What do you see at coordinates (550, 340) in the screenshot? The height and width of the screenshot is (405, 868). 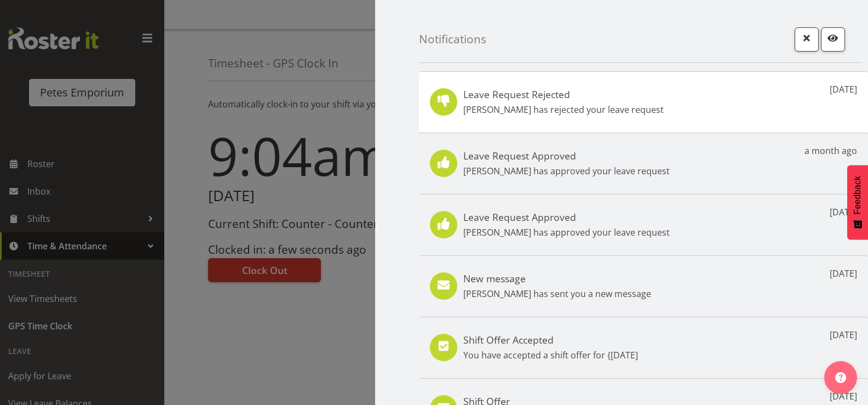 I see `h5: Shift Offer Accepted` at bounding box center [550, 340].